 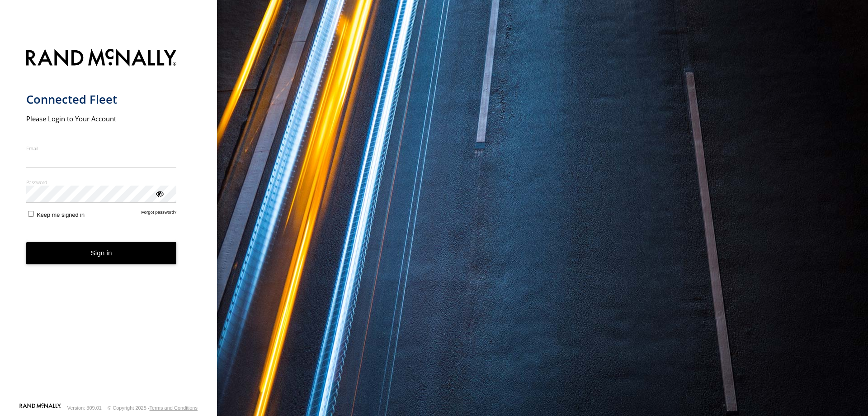 What do you see at coordinates (101, 148) in the screenshot?
I see `label: Email` at bounding box center [101, 148].